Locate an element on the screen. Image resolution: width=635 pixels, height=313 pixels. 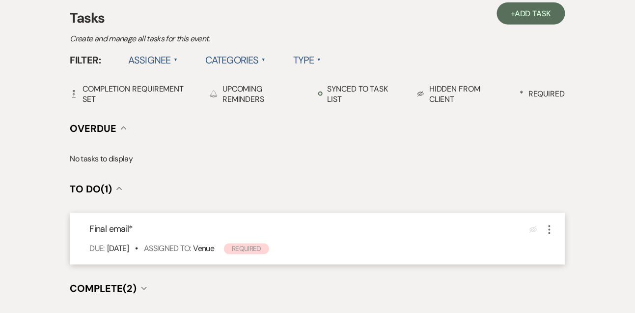
span: Final email * is located at coordinates (112, 229).